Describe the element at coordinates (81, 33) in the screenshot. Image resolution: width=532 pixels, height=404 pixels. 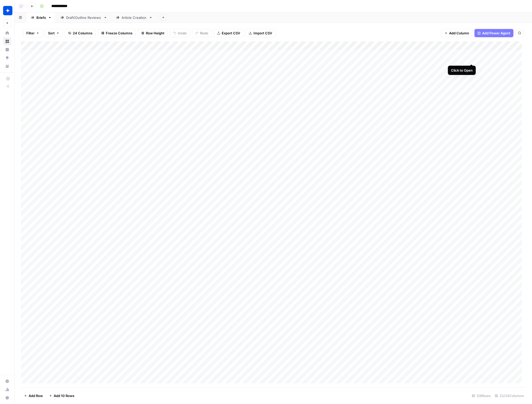
I see `button: 24 Columns` at that location.